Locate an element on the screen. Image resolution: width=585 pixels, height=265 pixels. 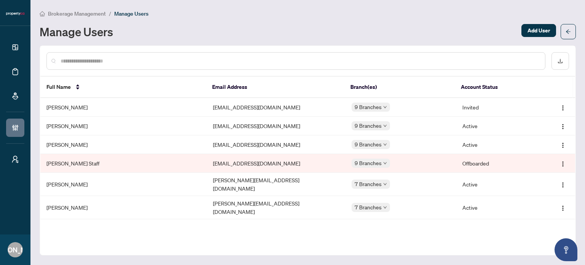
td: Invited is located at coordinates (498, 107).